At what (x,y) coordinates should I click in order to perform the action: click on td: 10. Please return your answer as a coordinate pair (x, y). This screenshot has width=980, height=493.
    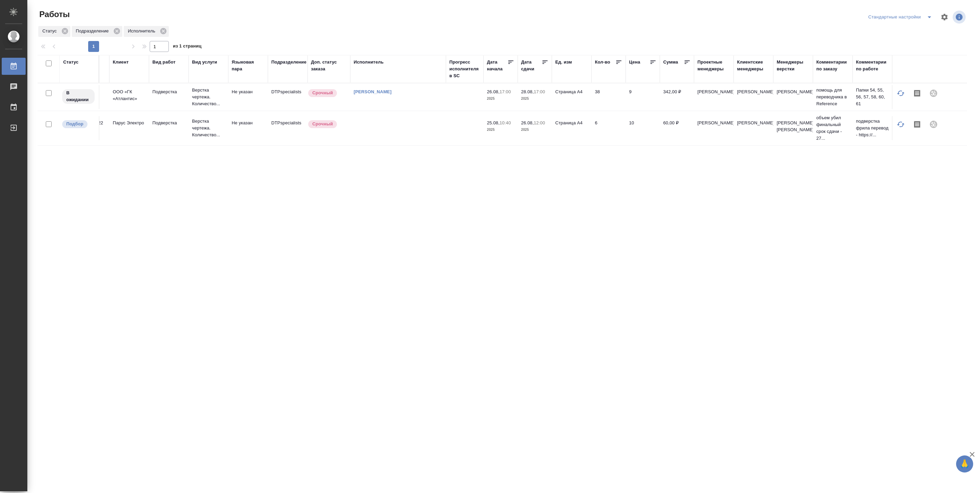
    Looking at the image, I should click on (643, 128).